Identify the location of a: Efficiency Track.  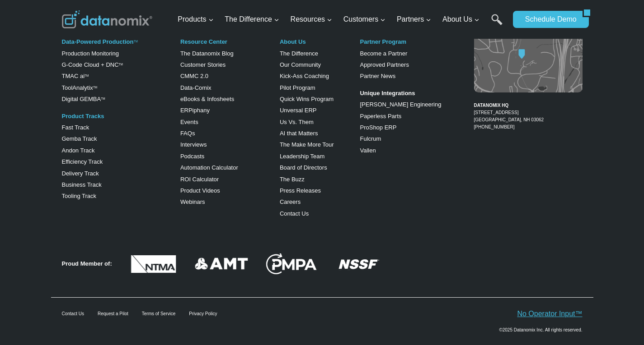
(82, 162).